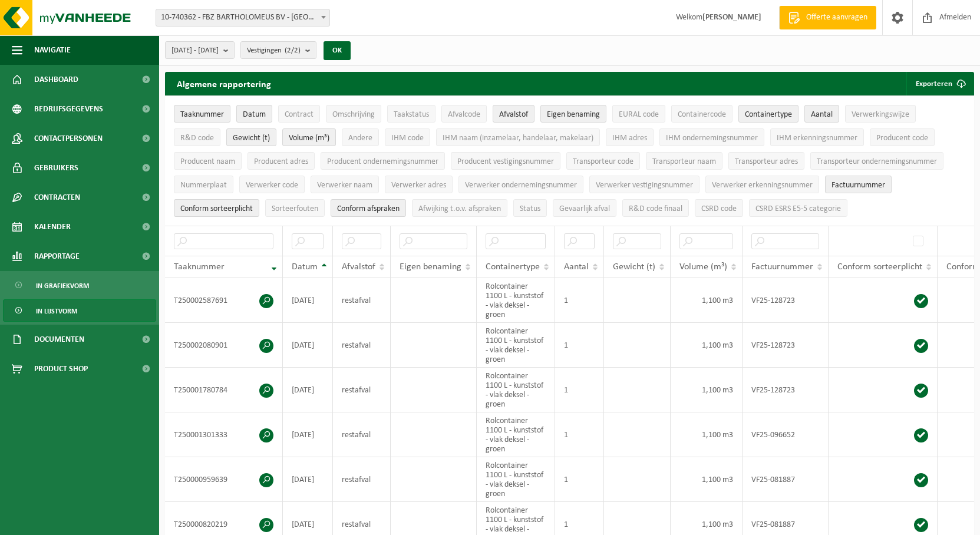 This screenshot has height=535, width=980. What do you see at coordinates (80, 310) in the screenshot?
I see `a: In lijstvorm` at bounding box center [80, 310].